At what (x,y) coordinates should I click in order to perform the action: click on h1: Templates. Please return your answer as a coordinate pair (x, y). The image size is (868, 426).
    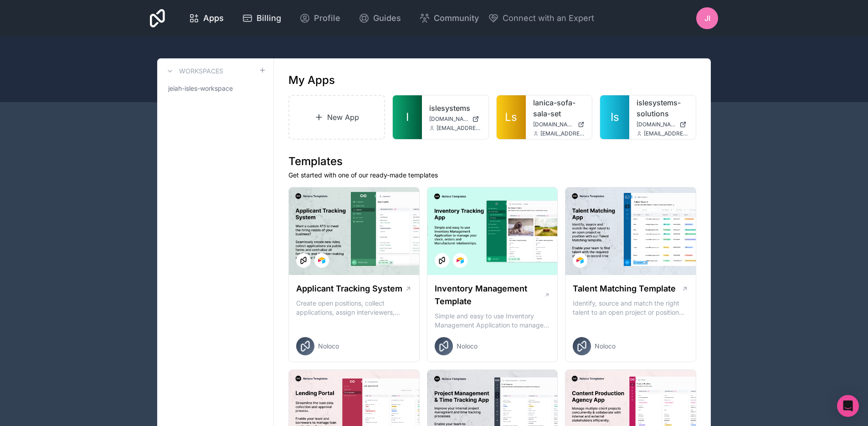
    Looking at the image, I should click on (492, 161).